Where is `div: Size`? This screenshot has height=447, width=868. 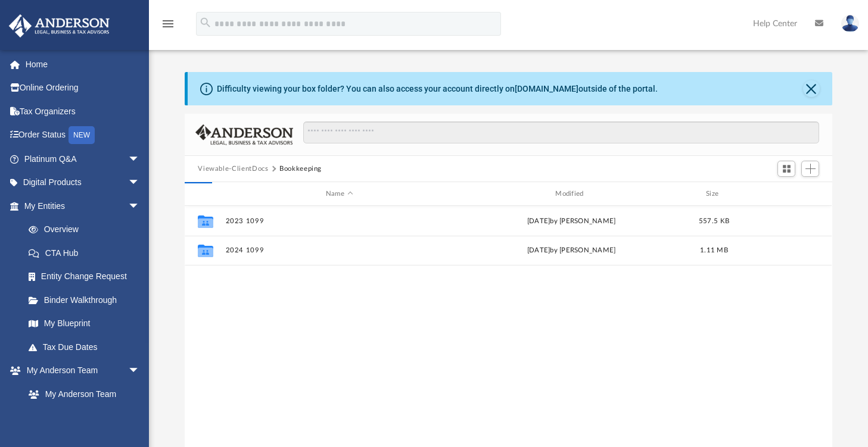 div: Size is located at coordinates (714, 194).